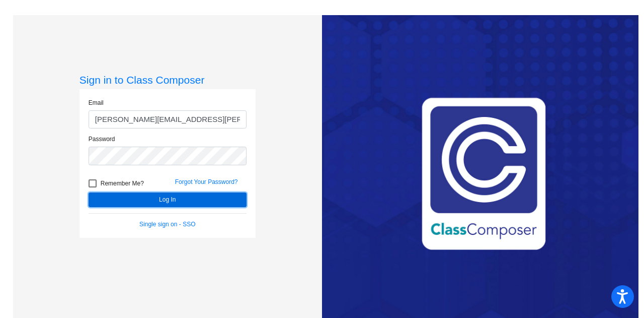 The height and width of the screenshot is (318, 644). What do you see at coordinates (167, 225) in the screenshot?
I see `a: Single sign on - SSO` at bounding box center [167, 225].